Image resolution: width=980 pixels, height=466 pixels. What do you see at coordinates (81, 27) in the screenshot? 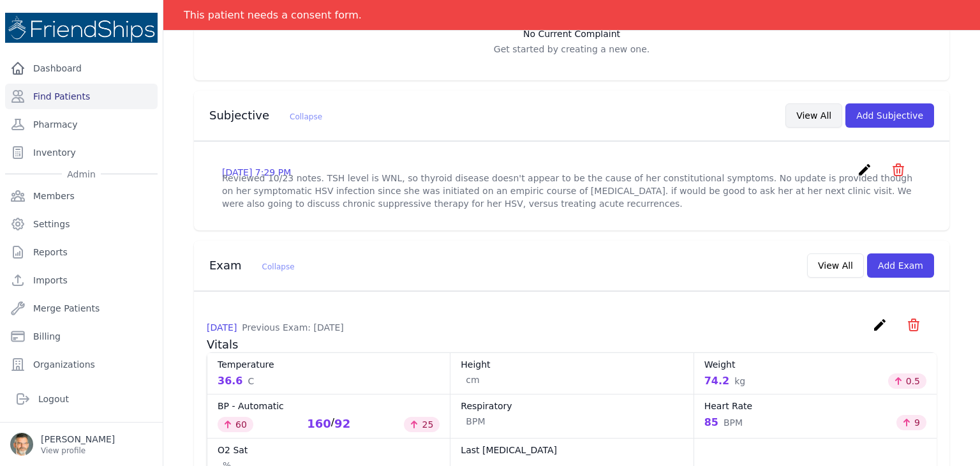
I see `img: Medical Missions EMR` at bounding box center [81, 27].